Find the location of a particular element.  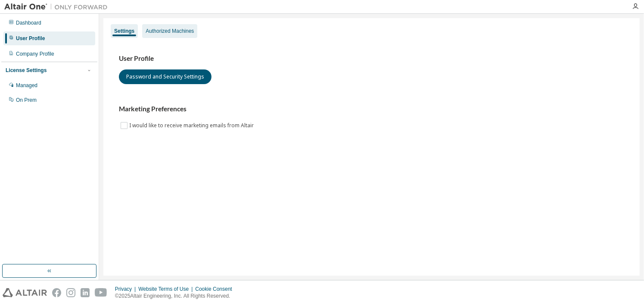

div: Settings is located at coordinates (124, 31).